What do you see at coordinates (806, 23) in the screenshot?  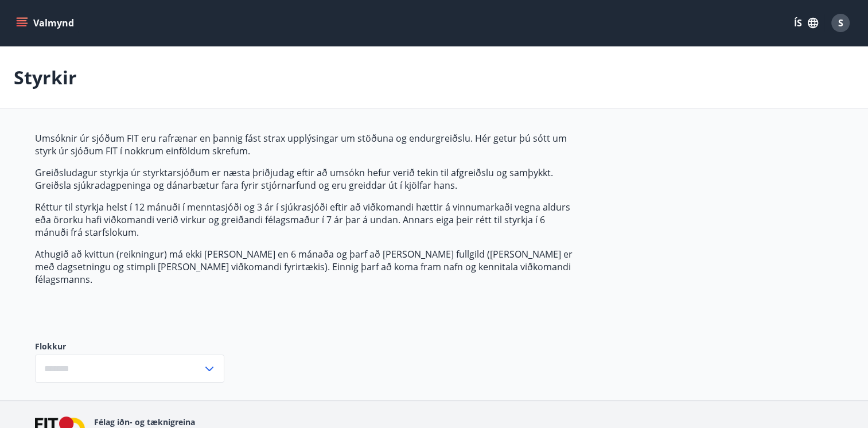 I see `button: ÍS` at bounding box center [806, 23].